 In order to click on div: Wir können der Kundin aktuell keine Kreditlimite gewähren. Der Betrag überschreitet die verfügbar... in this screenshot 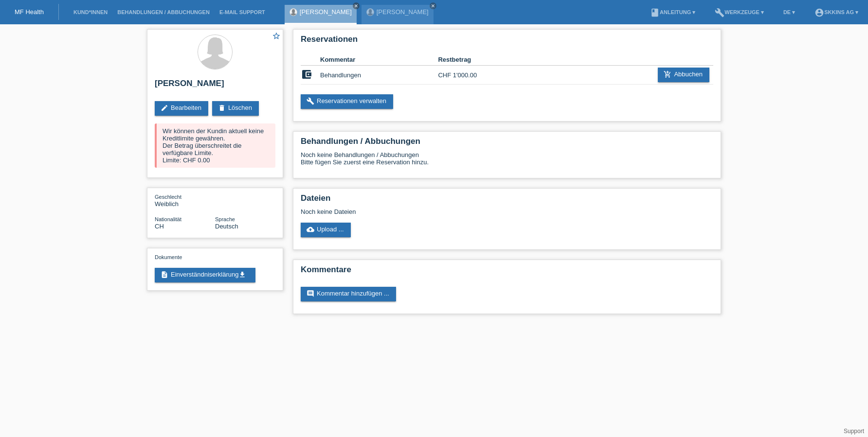, I will do `click(215, 145)`.